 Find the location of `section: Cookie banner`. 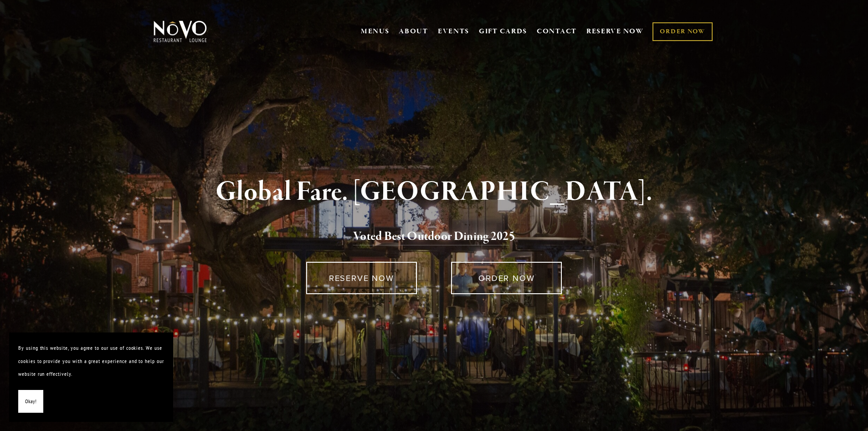

section: Cookie banner is located at coordinates (91, 377).